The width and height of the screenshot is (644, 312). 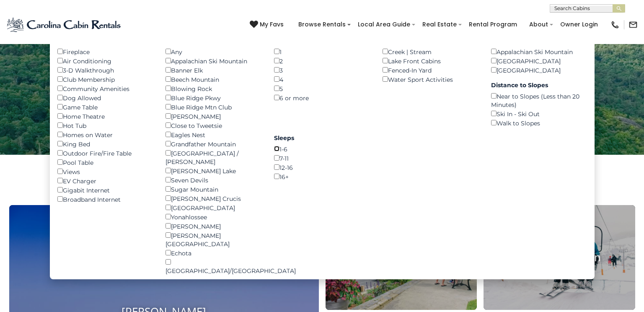 I want to click on img: phone-regular-black.png, so click(x=615, y=24).